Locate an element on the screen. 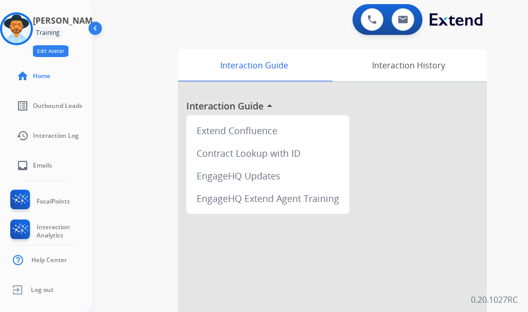  span: FocalPoints is located at coordinates (53, 202).